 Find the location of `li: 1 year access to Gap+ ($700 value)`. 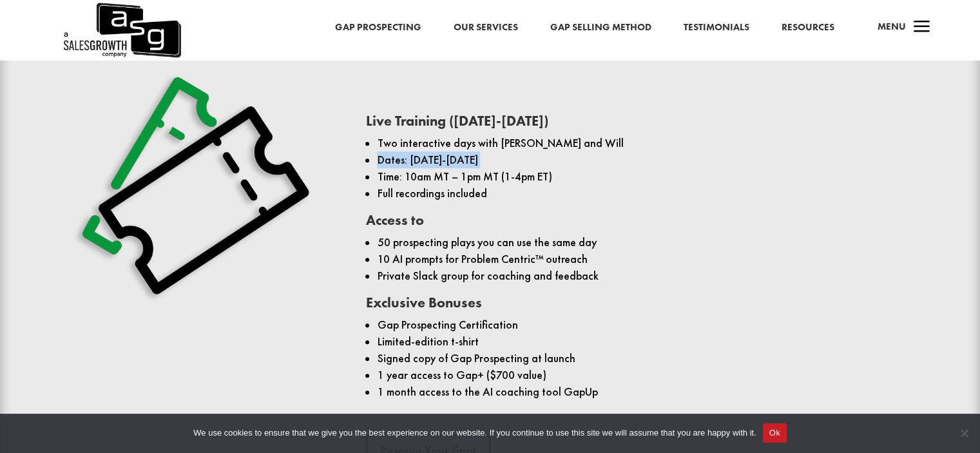

li: 1 year access to Gap+ ($700 value) is located at coordinates (642, 375).